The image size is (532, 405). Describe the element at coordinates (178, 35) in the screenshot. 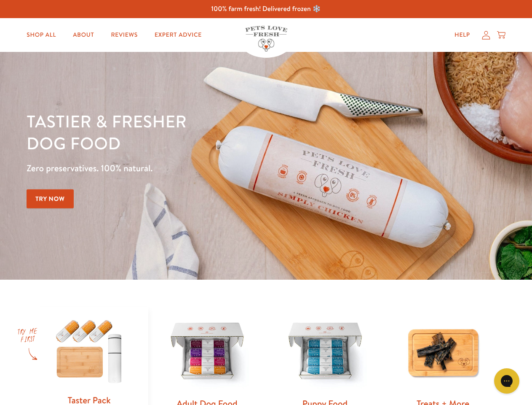

I see `a: Expert Advice` at that location.